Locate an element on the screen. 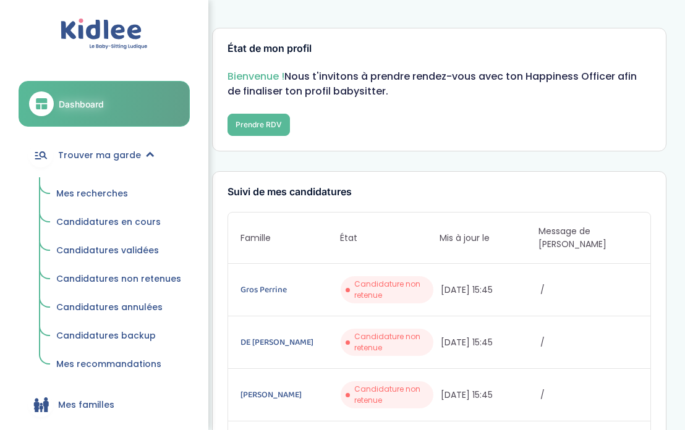  span: État is located at coordinates (389, 238).